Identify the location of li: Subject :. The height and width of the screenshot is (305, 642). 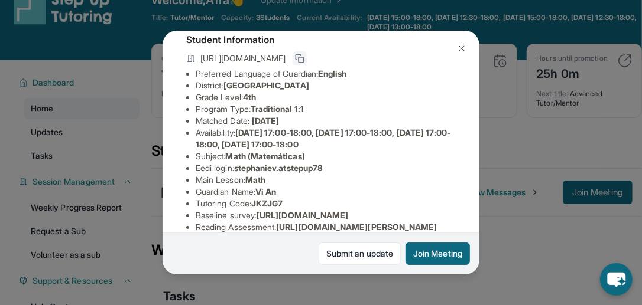
(326, 157).